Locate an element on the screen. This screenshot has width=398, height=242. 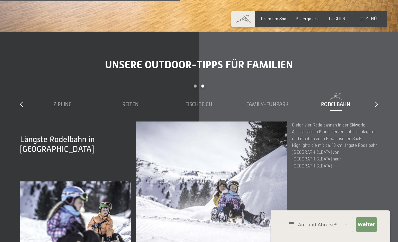
div: Carousel Pagination is located at coordinates (199, 89).